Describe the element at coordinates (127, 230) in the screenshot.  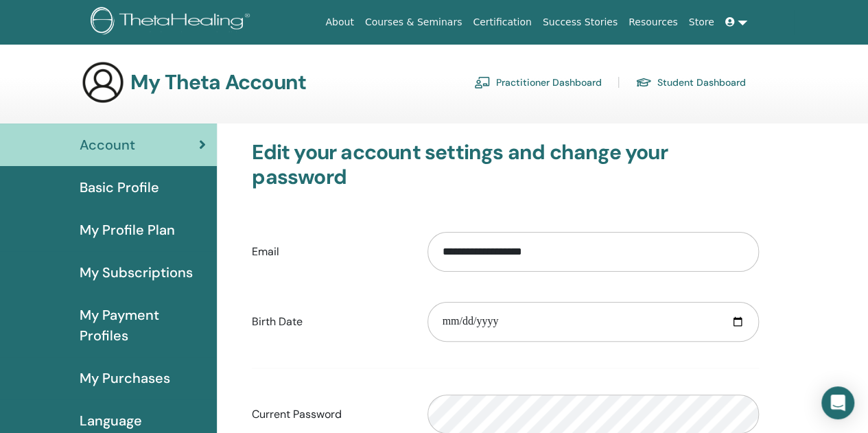
I see `span: My Profile Plan` at that location.